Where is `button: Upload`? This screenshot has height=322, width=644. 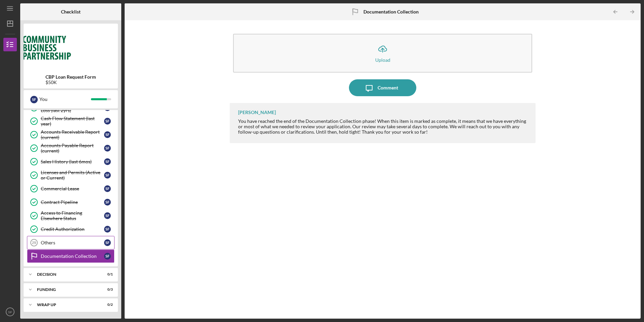 button: Upload is located at coordinates (382, 53).